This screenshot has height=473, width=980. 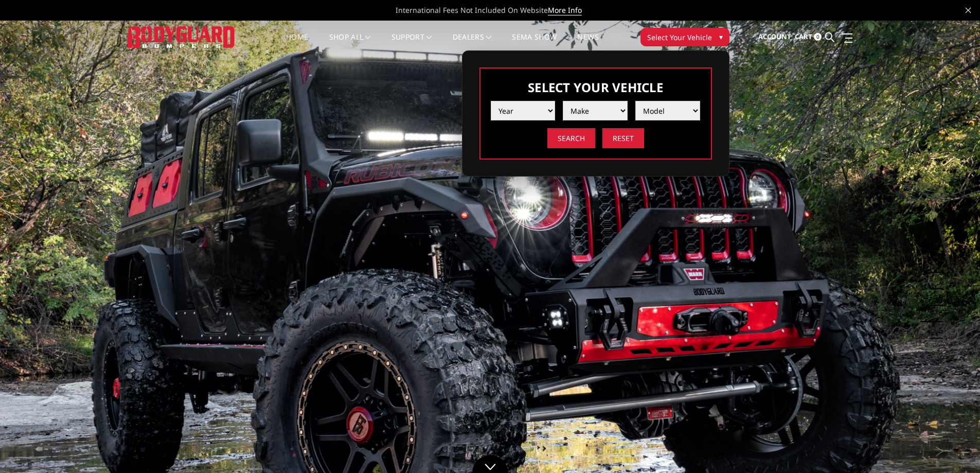 I want to click on a: Cart 0, so click(x=808, y=37).